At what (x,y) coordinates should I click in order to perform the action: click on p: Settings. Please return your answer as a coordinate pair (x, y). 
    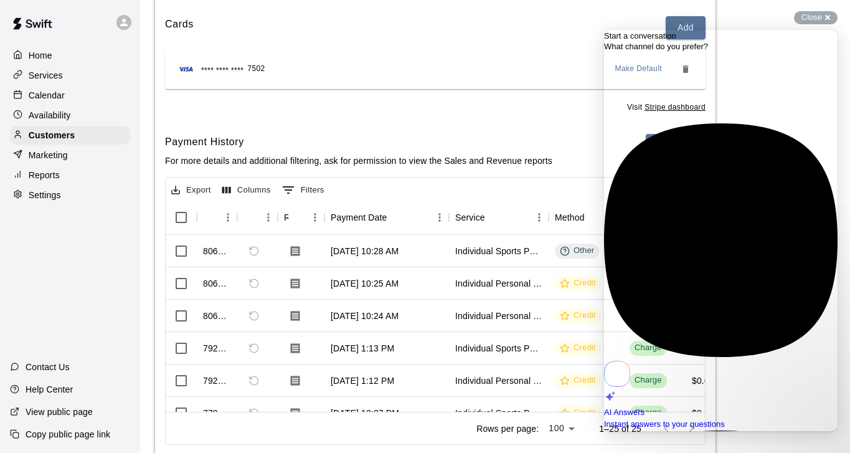
    Looking at the image, I should click on (45, 195).